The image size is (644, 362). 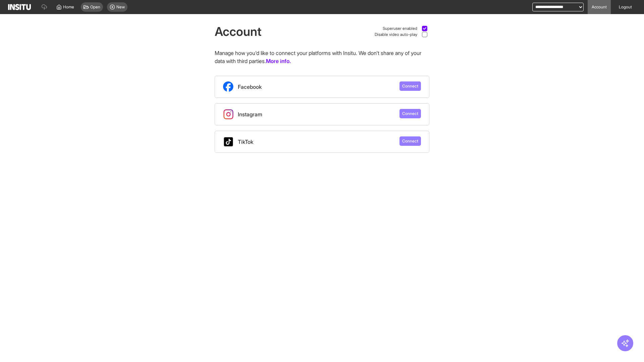 I want to click on span: Disable video auto-play, so click(x=396, y=34).